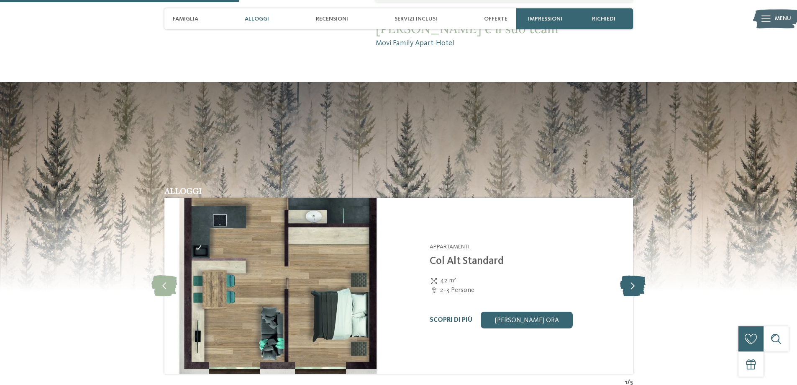 The height and width of the screenshot is (385, 797). I want to click on span: 42 m², so click(448, 280).